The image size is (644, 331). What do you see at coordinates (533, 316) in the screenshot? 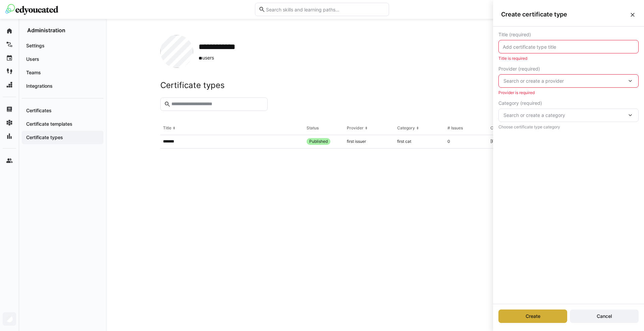
I see `span: Create` at bounding box center [533, 316].